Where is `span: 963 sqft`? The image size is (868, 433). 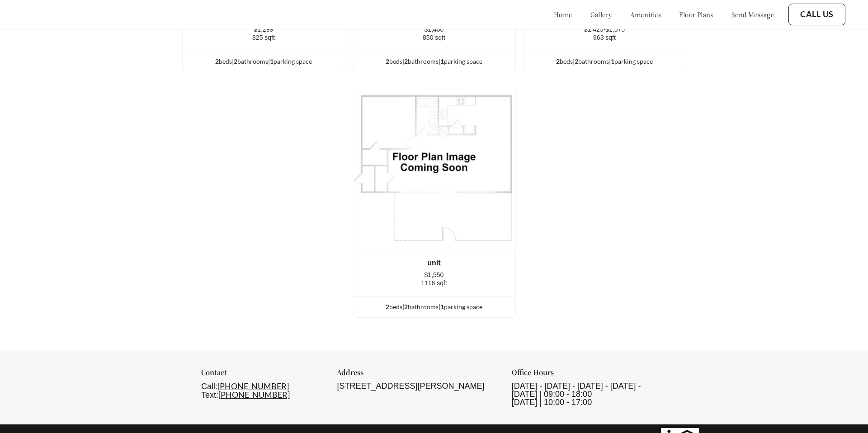 span: 963 sqft is located at coordinates (605, 38).